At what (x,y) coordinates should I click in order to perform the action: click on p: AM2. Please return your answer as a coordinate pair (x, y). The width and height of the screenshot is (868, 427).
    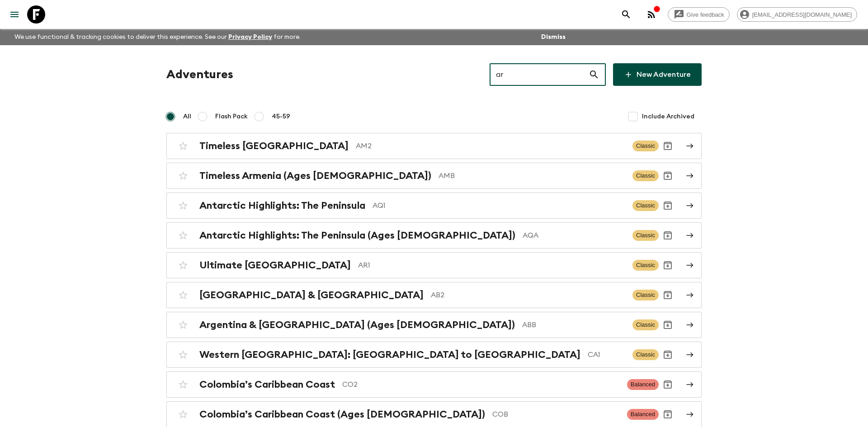
    Looking at the image, I should click on (490, 146).